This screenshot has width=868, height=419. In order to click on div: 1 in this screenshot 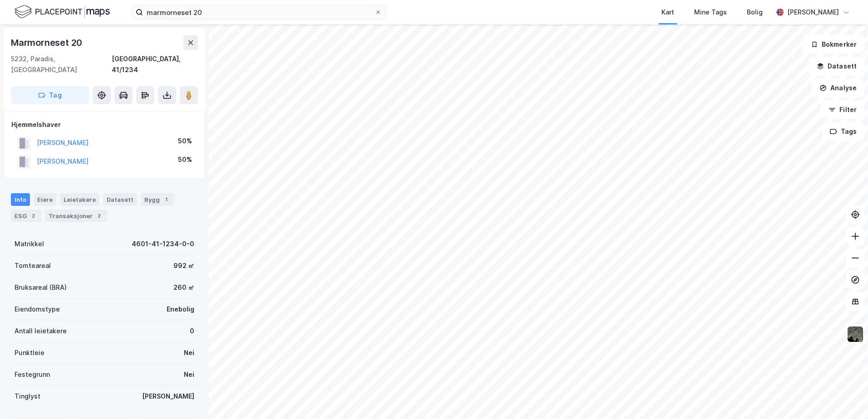, I will do `click(166, 200)`.